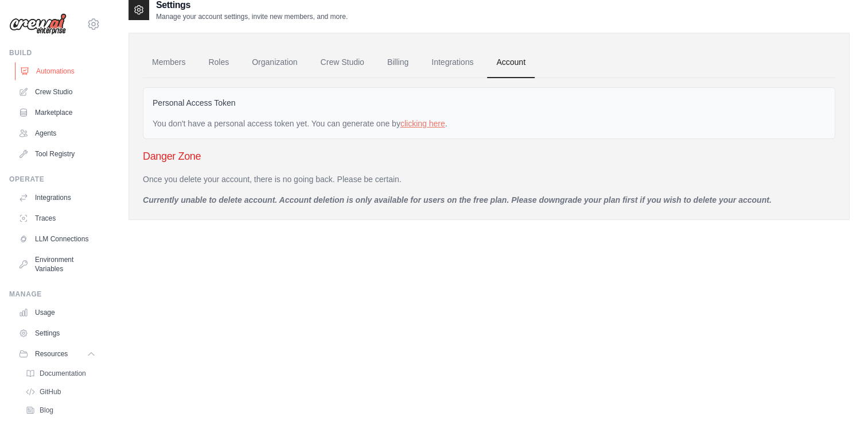 The image size is (868, 424). What do you see at coordinates (63, 374) in the screenshot?
I see `span: Documentation` at bounding box center [63, 374].